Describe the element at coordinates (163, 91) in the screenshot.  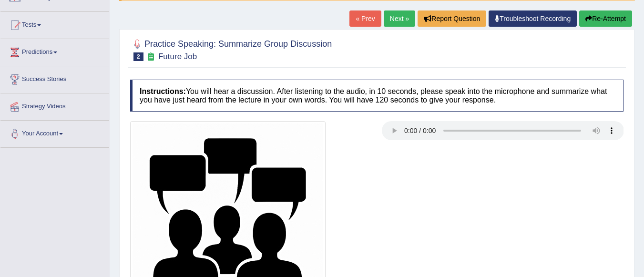
I see `b: Instructions:` at that location.